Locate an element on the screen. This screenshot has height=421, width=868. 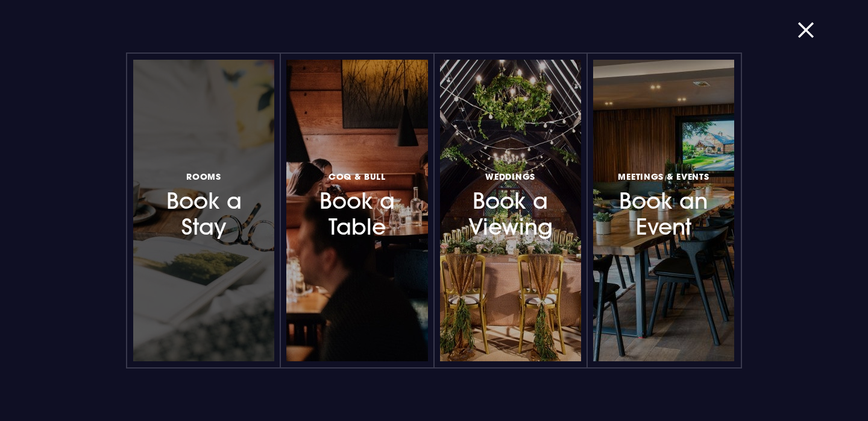
span: Weddings is located at coordinates (510, 177).